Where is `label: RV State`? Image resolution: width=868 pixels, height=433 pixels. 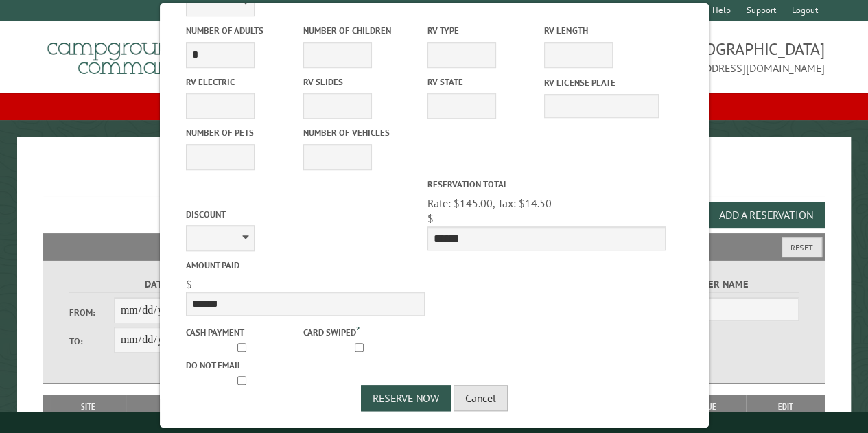 label: RV State is located at coordinates (483, 81).